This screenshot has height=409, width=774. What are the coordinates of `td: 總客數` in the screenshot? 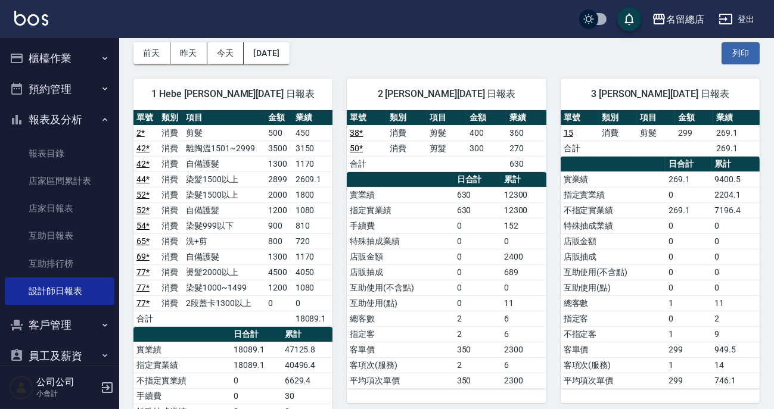 It's located at (613, 303).